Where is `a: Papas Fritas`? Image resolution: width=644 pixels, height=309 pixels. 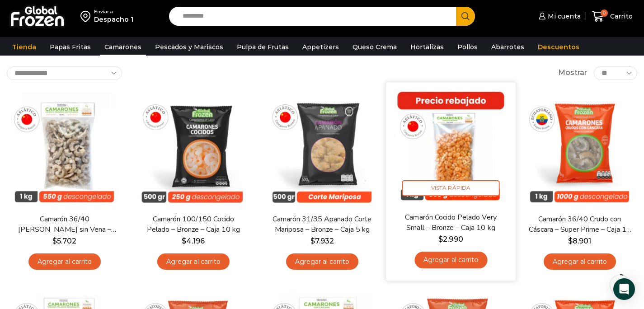
a: Papas Fritas is located at coordinates (70, 47).